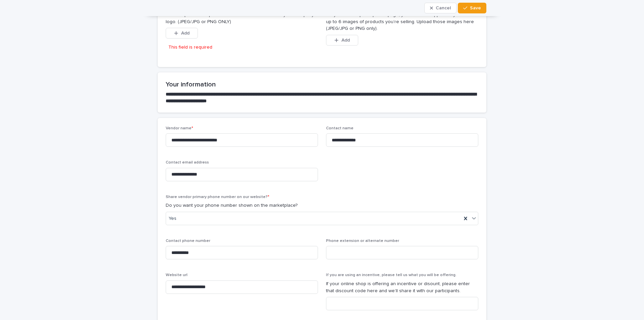 The height and width of the screenshot is (320, 644). I want to click on span: Save, so click(475, 8).